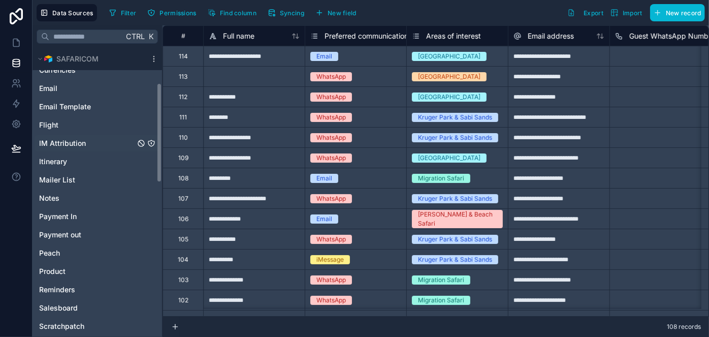  Describe the element at coordinates (183, 56) in the screenshot. I see `div: 114` at that location.